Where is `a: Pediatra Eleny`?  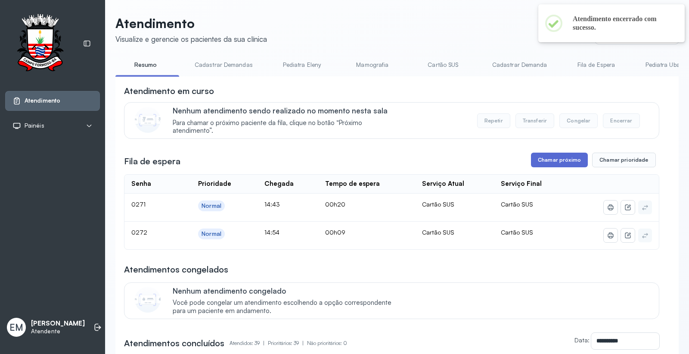
a: Pediatra Eleny is located at coordinates (302, 65).